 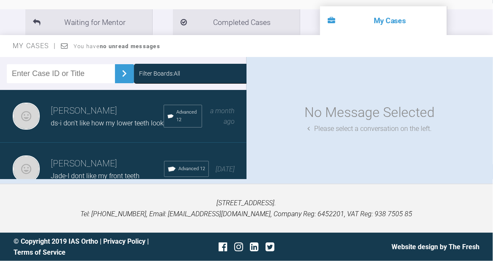 What do you see at coordinates (117, 46) in the screenshot?
I see `span: You have` at bounding box center [117, 46].